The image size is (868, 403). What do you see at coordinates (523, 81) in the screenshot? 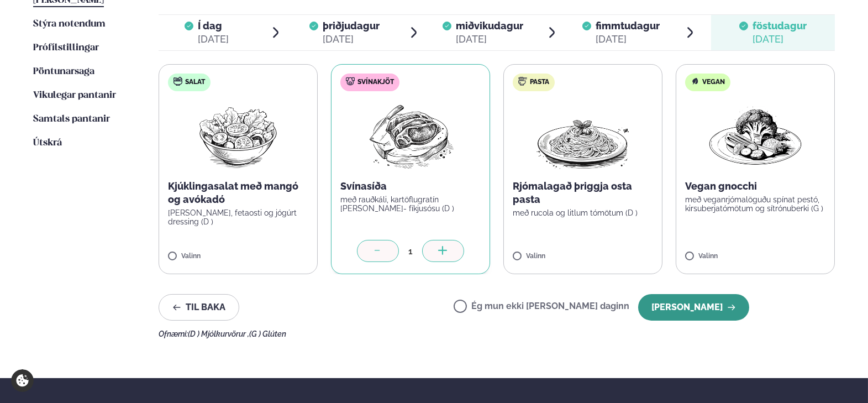
I see `img: pasta.svg` at bounding box center [523, 81].